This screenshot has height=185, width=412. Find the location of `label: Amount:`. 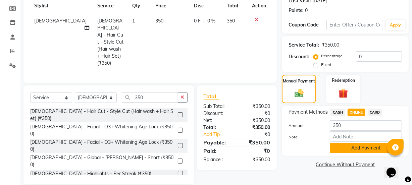

label: Amount: is located at coordinates (304, 126).